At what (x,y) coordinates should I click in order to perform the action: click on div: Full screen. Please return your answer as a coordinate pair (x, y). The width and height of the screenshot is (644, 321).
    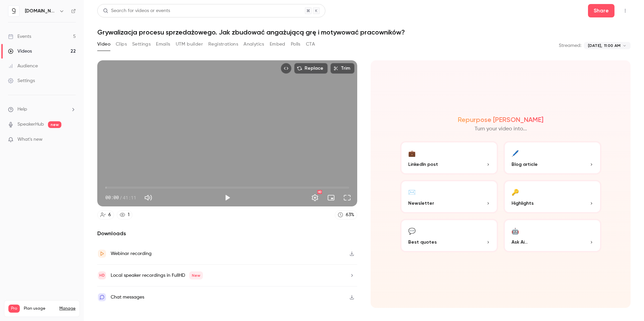
    Looking at the image, I should click on (347, 198).